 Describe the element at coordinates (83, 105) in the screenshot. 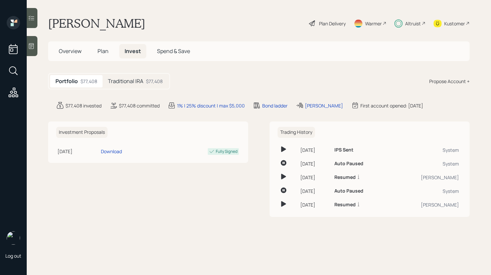

I see `div: $77,408 invested` at that location.